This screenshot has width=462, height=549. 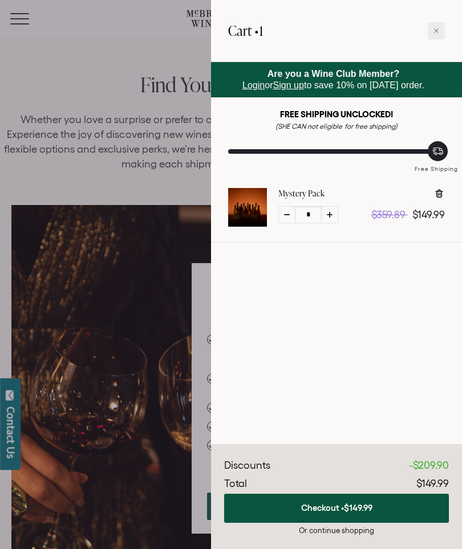 What do you see at coordinates (288, 85) in the screenshot?
I see `a: Sign up` at bounding box center [288, 85].